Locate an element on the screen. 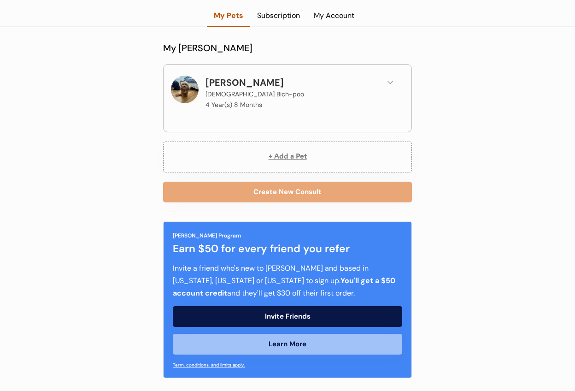 This screenshot has height=391, width=575. p: 4 Year(s) 8 Months is located at coordinates (234, 105).